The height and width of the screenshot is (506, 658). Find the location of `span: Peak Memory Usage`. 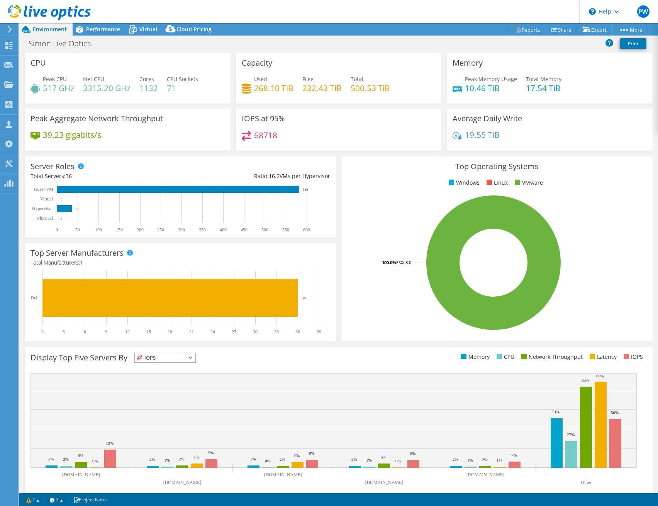

span: Peak Memory Usage is located at coordinates (491, 79).